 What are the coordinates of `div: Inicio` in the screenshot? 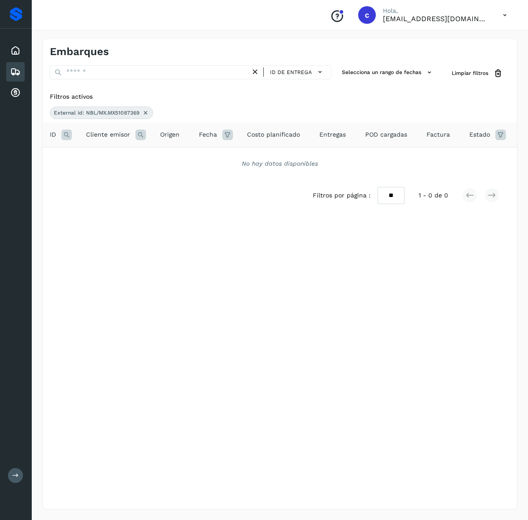 It's located at (15, 51).